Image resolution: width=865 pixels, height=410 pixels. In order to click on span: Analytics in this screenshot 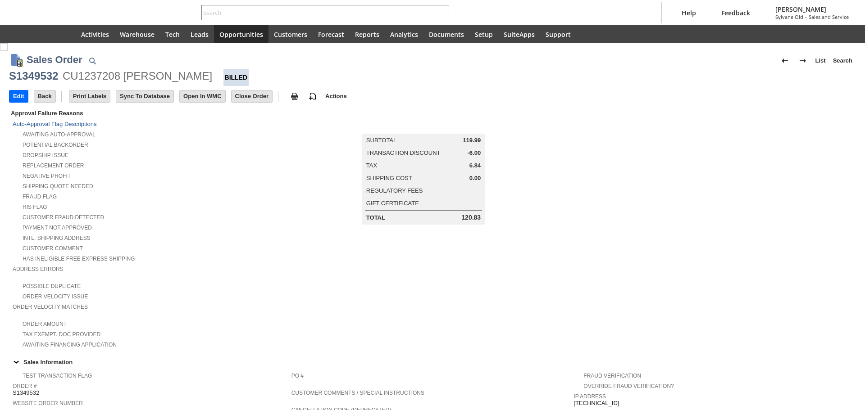, I will do `click(404, 34)`.